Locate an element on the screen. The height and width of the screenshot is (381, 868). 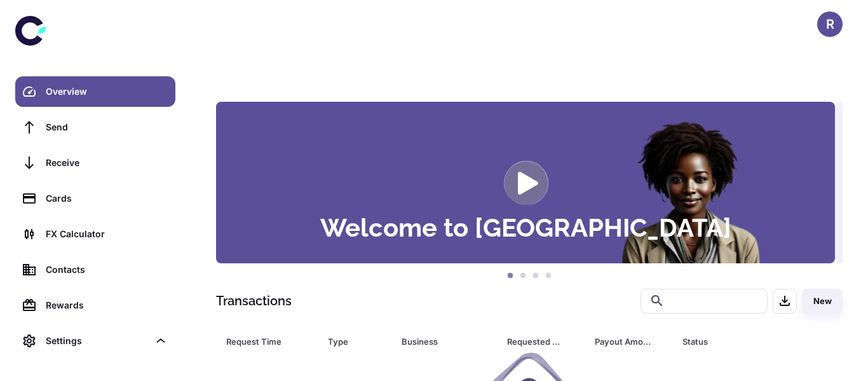
div: R is located at coordinates (830, 24).